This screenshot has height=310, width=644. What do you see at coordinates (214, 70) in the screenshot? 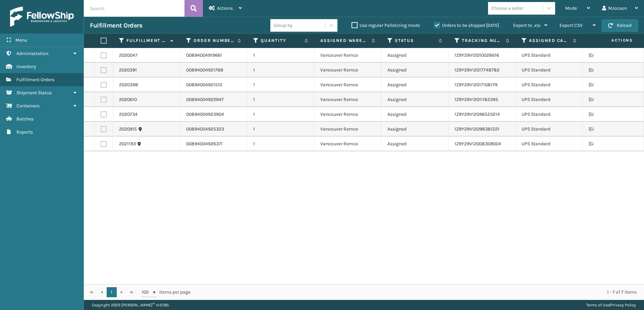
I see `td: 00894004921788` at bounding box center [214, 70].